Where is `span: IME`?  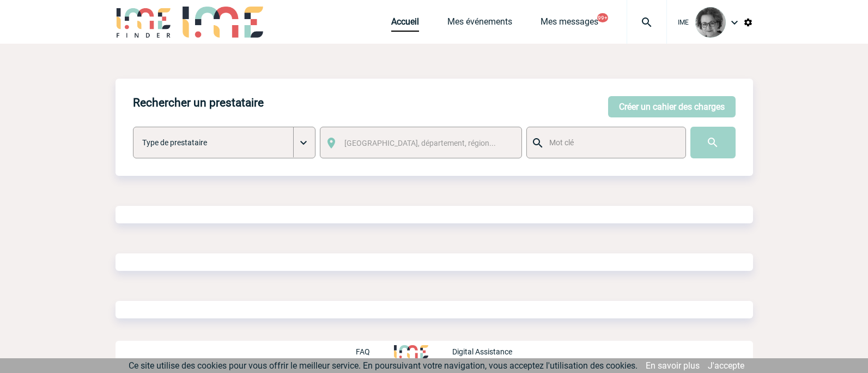
span: IME is located at coordinates (683, 22).